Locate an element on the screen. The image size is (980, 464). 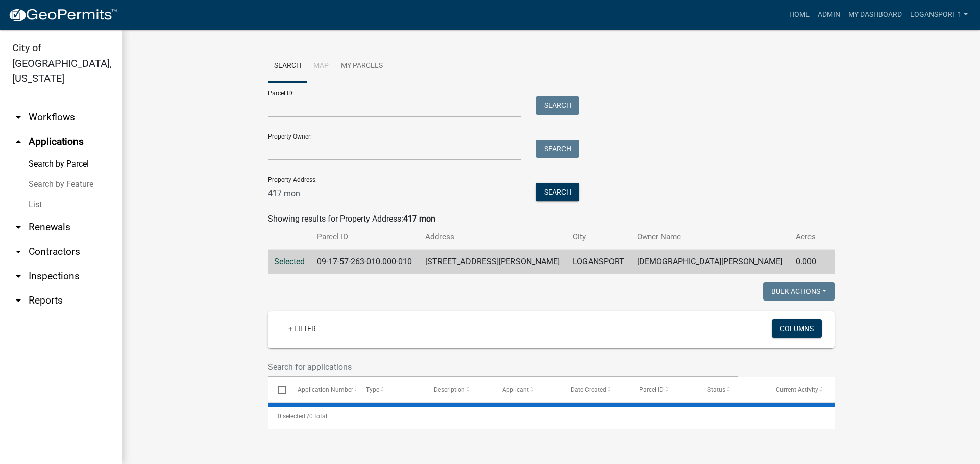
a: Search is located at coordinates (287, 66).